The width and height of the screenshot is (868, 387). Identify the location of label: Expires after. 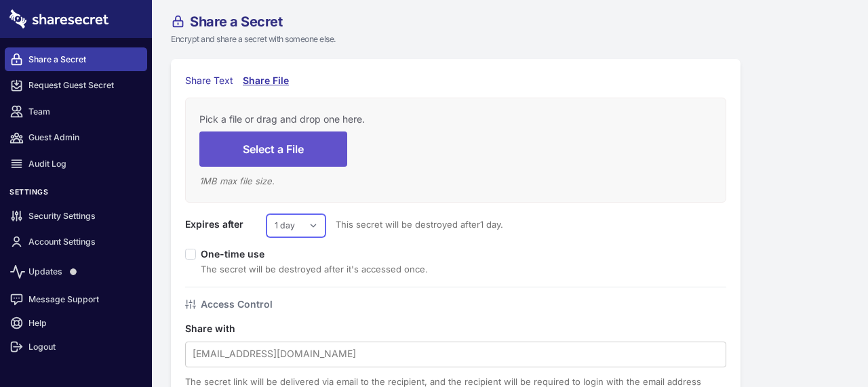
(226, 225).